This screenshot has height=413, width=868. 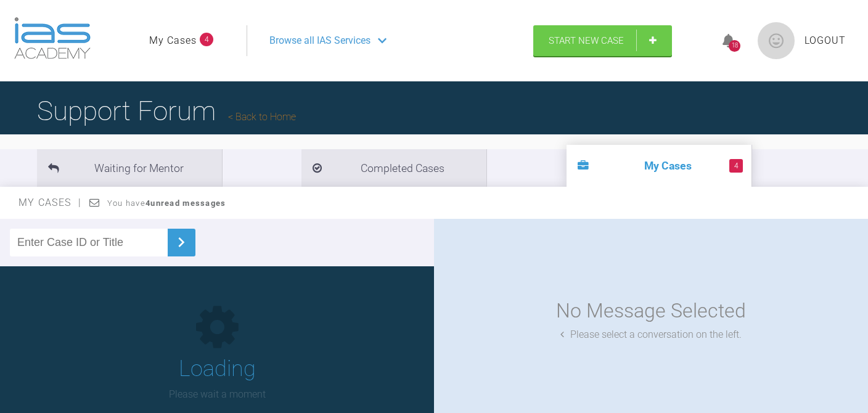 I want to click on span: You have, so click(x=167, y=202).